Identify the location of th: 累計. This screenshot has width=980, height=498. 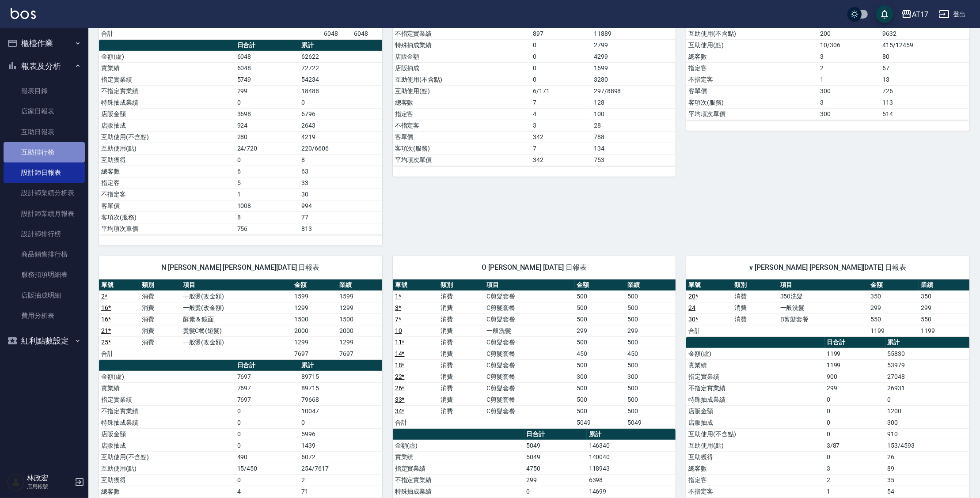
(927, 343).